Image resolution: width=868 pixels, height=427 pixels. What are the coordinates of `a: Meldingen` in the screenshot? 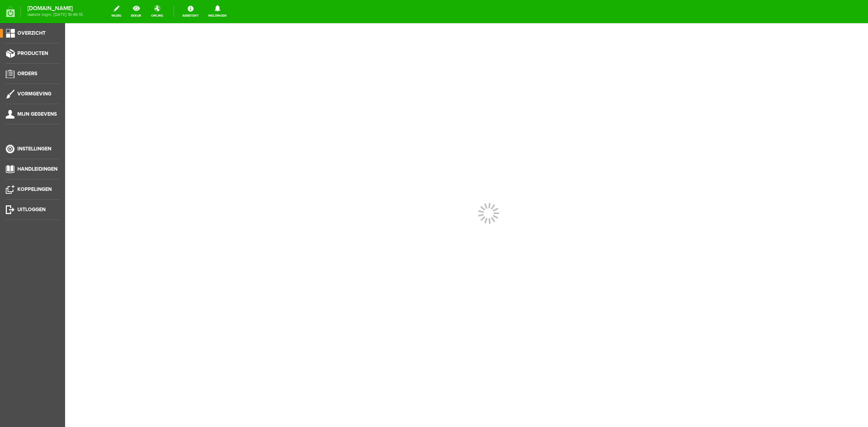 It's located at (217, 12).